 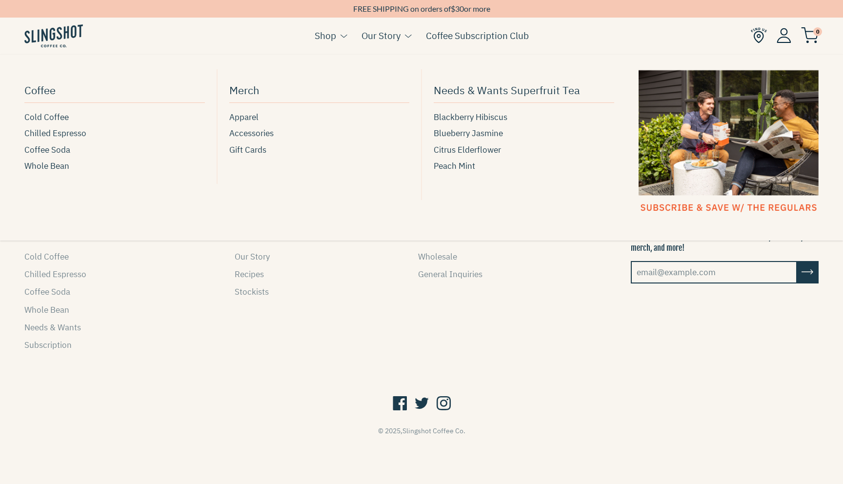 I want to click on span: Blackberry Hibiscus, so click(x=470, y=117).